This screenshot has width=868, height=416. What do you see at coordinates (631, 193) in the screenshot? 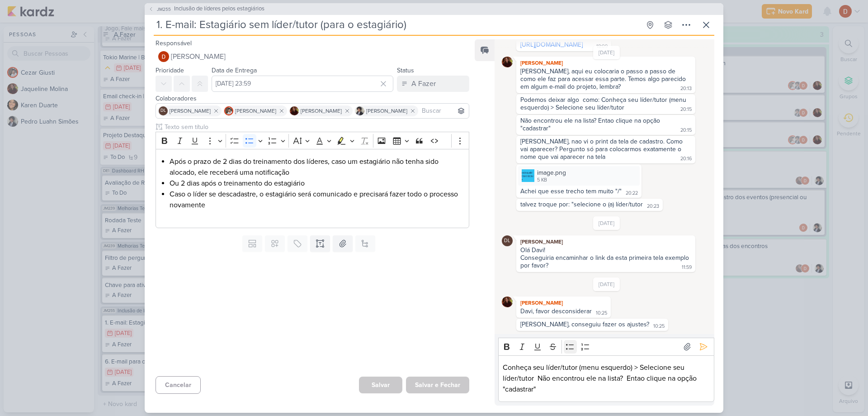
I see `div: 20:22` at bounding box center [631, 193].